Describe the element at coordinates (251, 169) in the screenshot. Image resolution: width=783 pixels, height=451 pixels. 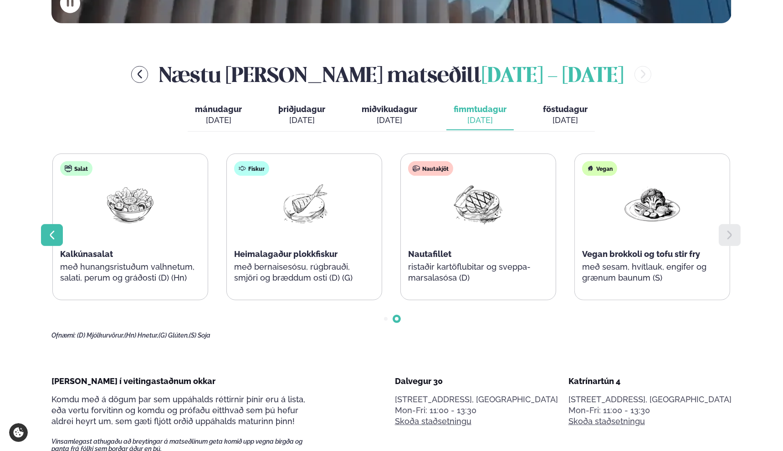
I see `div: Fiskur` at that location.